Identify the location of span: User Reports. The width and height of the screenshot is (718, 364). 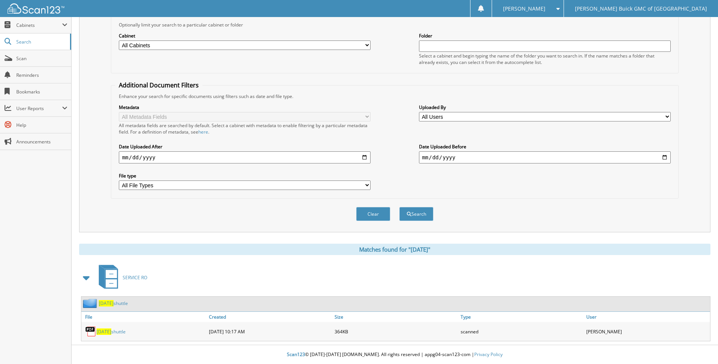
(39, 108).